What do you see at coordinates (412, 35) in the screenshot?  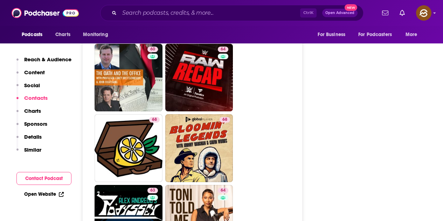 I see `span: More` at bounding box center [412, 35].